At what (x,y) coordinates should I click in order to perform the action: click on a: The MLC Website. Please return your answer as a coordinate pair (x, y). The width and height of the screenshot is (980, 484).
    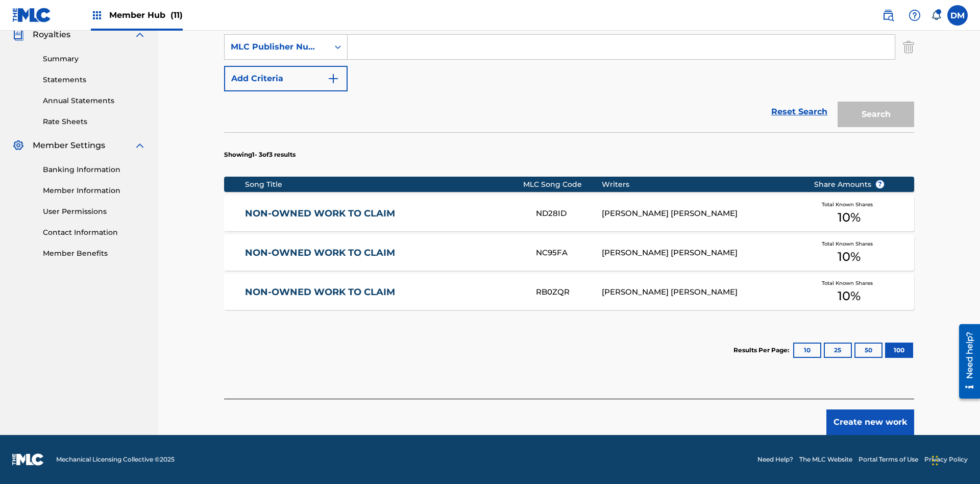
    Looking at the image, I should click on (826, 460).